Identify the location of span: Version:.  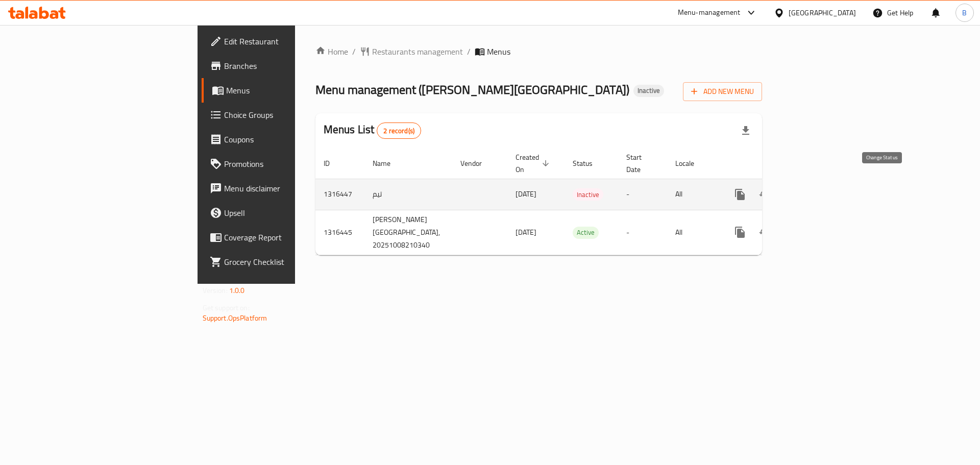
(215, 291).